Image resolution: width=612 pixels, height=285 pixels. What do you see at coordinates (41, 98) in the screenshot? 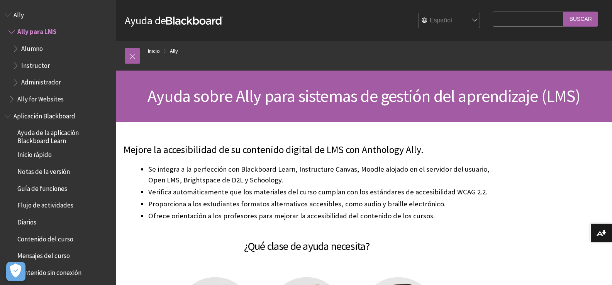
I see `span: Ally for Websites` at bounding box center [41, 98].